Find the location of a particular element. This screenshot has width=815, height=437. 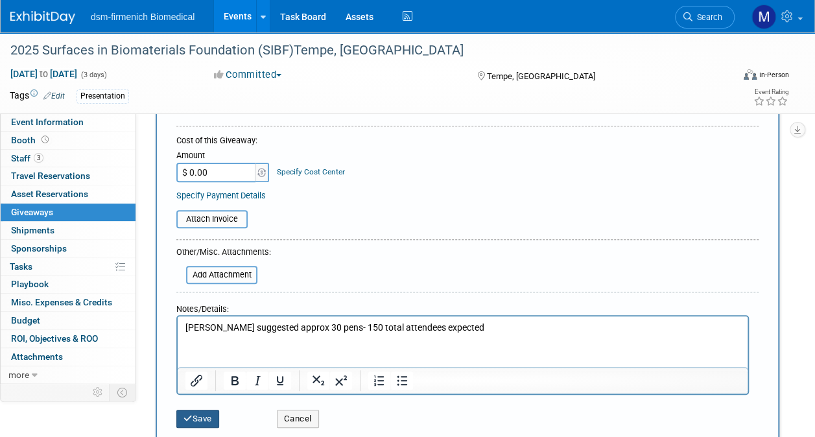

a: more is located at coordinates (68, 375).